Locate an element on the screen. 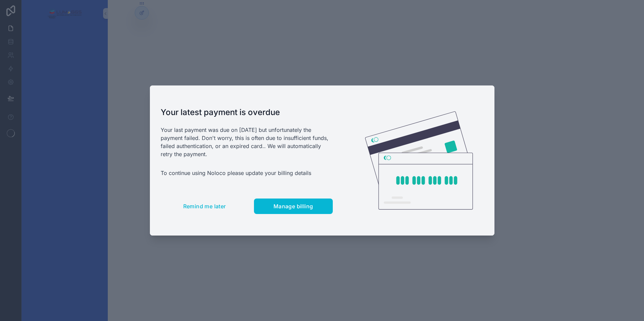 The height and width of the screenshot is (321, 644). span: Manage billing is located at coordinates (293, 206).